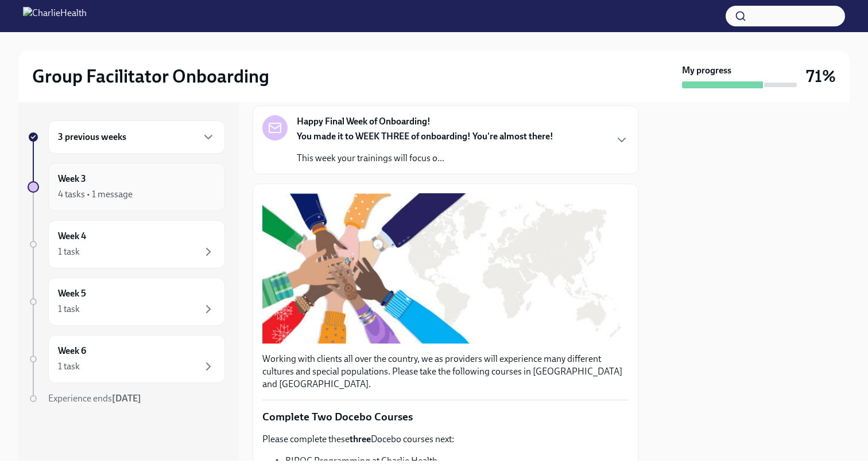 This screenshot has width=868, height=472. Describe the element at coordinates (425, 136) in the screenshot. I see `strong: You made it to WEEK THREE of onboarding! You're almost there!` at that location.